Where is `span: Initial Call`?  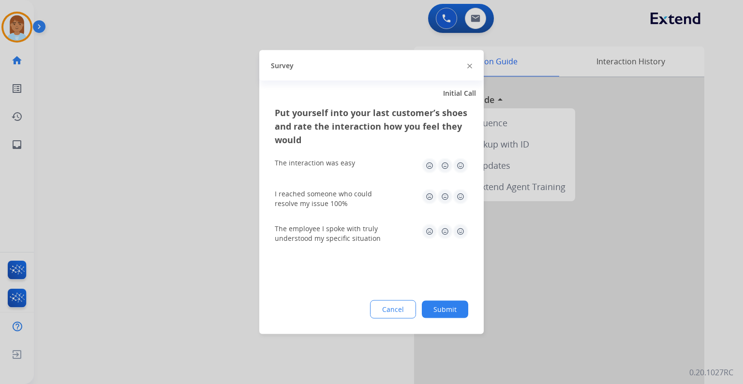
span: Initial Call is located at coordinates (460, 93).